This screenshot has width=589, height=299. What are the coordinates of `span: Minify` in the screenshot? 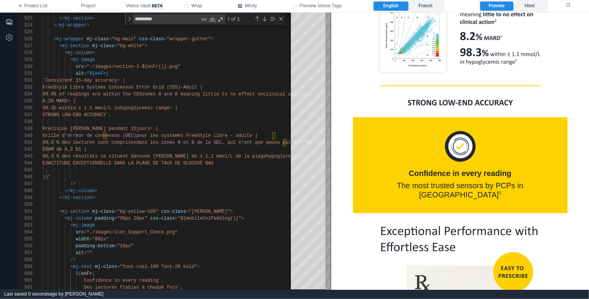 It's located at (251, 6).